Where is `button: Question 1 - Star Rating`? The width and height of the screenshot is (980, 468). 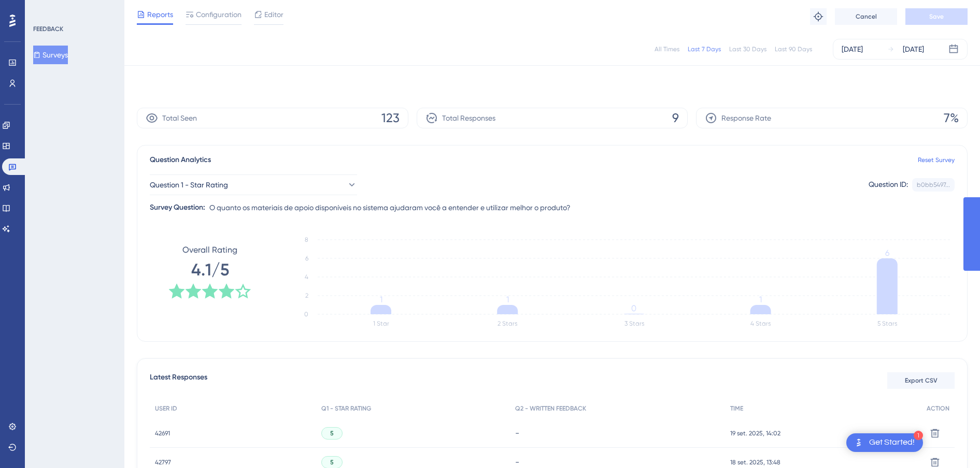 button: Question 1 - Star Rating is located at coordinates (253, 185).